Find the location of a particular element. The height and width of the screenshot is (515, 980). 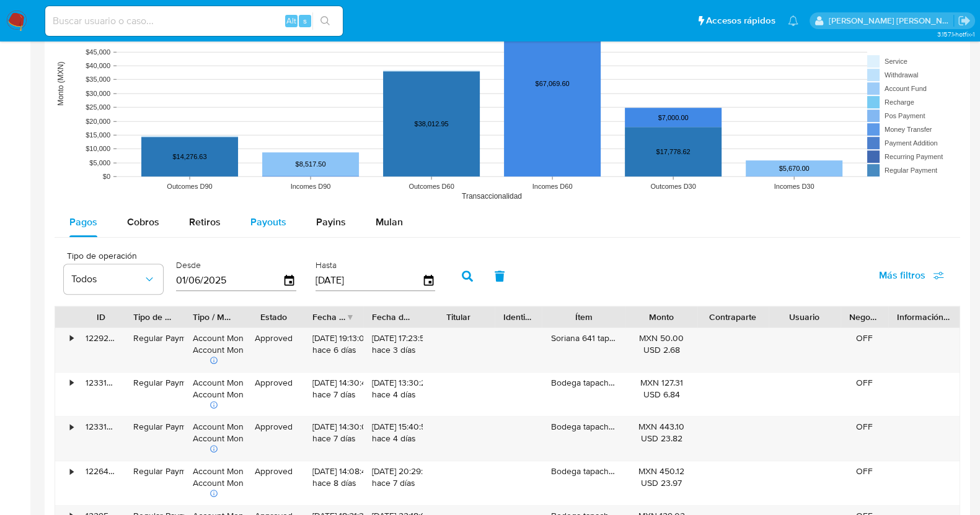

button: search-icon is located at coordinates (325, 21).